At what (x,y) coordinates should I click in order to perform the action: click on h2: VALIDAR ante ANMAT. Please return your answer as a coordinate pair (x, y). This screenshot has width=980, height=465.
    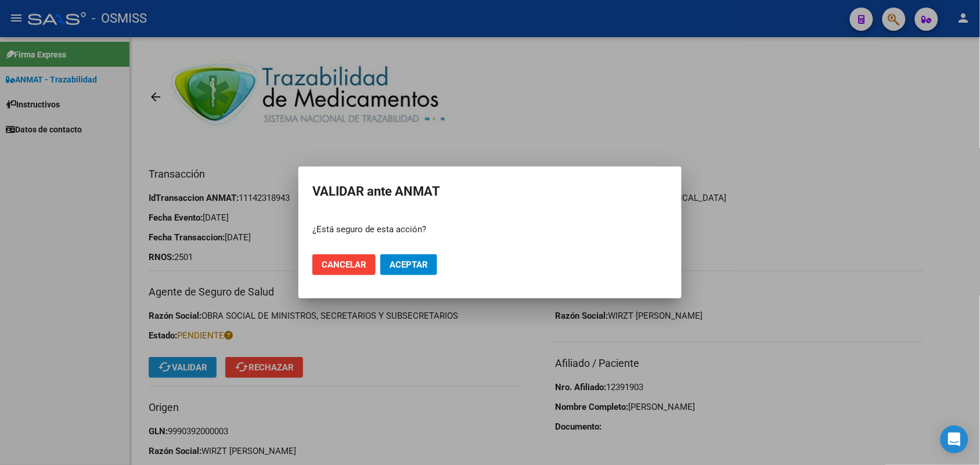
    Looking at the image, I should click on (490, 192).